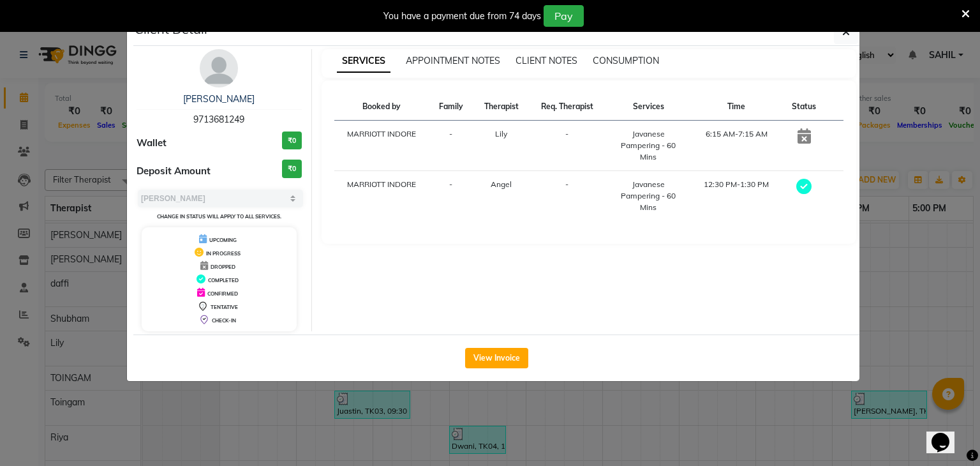  What do you see at coordinates (223, 240) in the screenshot?
I see `span: UPCOMING` at bounding box center [223, 240].